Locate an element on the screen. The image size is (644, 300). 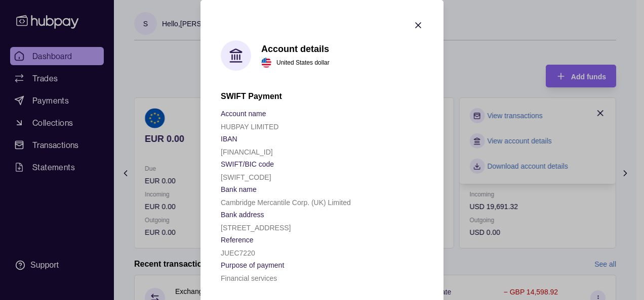
p: Cambridge Mercantile Corp. (UK) Limited is located at coordinates (286, 203).